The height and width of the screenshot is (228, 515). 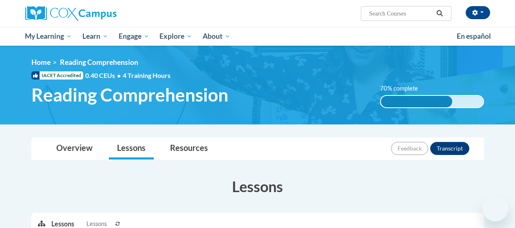 I want to click on a: Home, so click(x=41, y=62).